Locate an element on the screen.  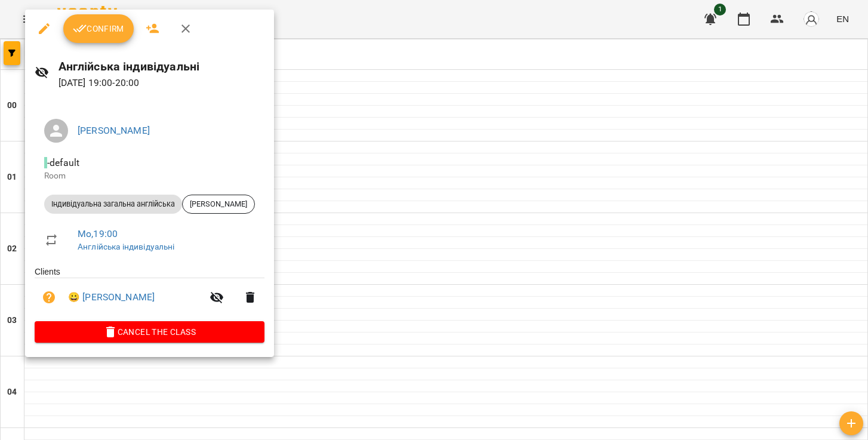
button: Unpaid. Bill the attendance? is located at coordinates (49, 297).